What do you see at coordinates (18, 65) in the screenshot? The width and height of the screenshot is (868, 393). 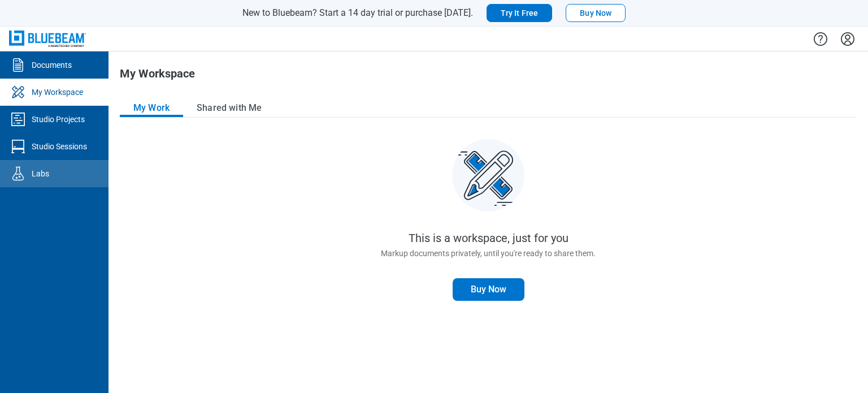 I see `svg: Documents` at bounding box center [18, 65].